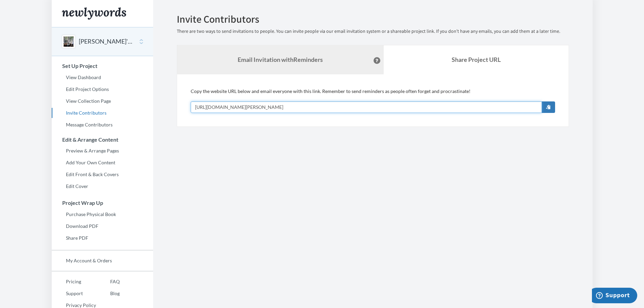  What do you see at coordinates (102, 226) in the screenshot?
I see `a: Download PDF` at bounding box center [102, 226].